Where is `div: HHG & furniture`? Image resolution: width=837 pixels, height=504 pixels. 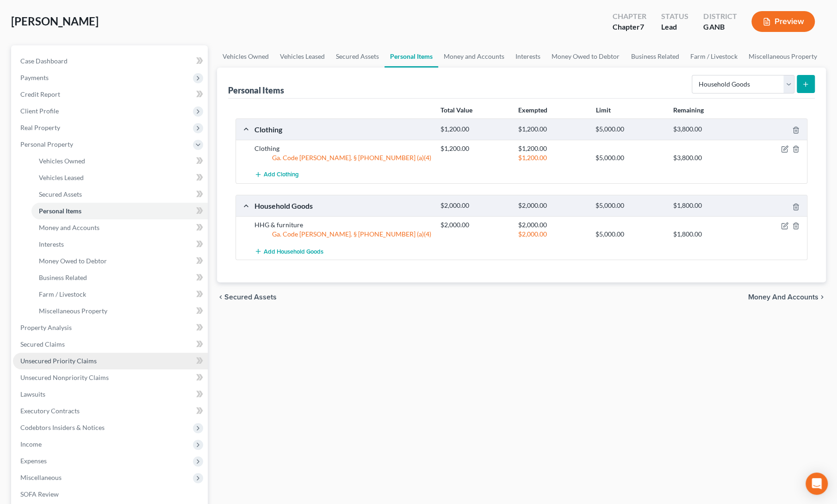 div: HHG & furniture is located at coordinates (343, 225).